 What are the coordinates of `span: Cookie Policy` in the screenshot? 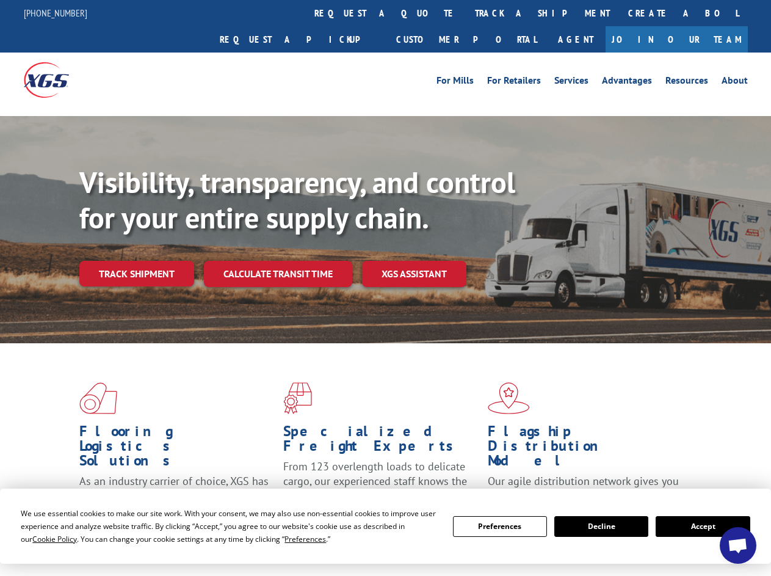 It's located at (54, 539).